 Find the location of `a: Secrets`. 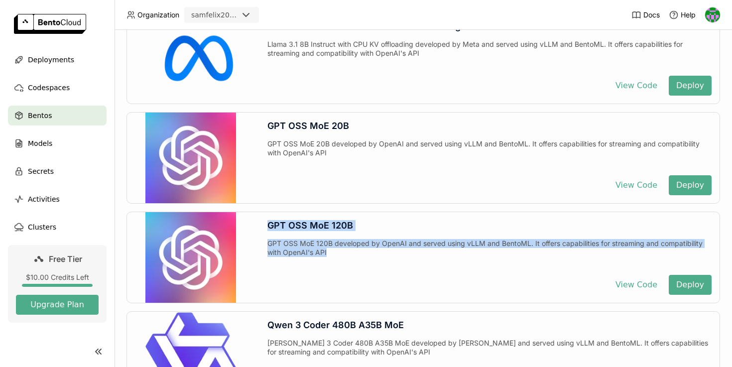

a: Secrets is located at coordinates (57, 171).